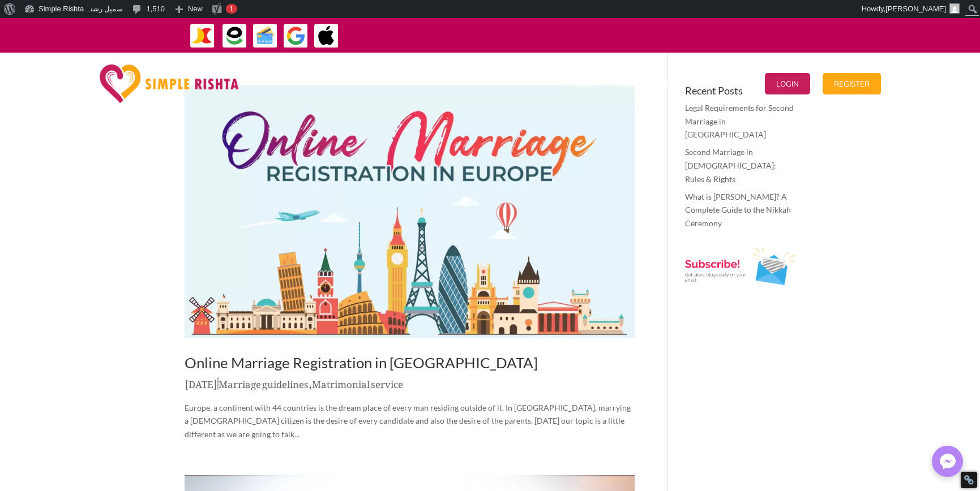 The width and height of the screenshot is (980, 491). What do you see at coordinates (788, 84) in the screenshot?
I see `button: Login` at bounding box center [788, 84].